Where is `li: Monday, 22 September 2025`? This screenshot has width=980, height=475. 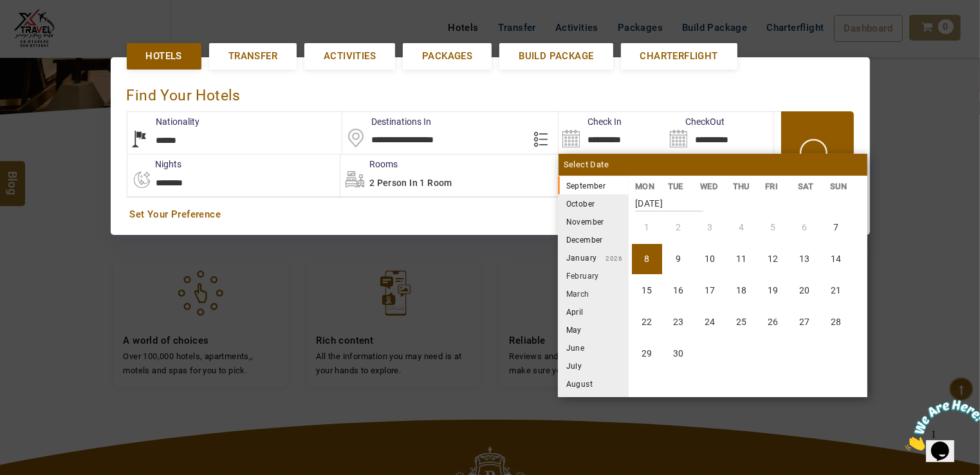
li: Monday, 22 September 2025 is located at coordinates (646, 321).